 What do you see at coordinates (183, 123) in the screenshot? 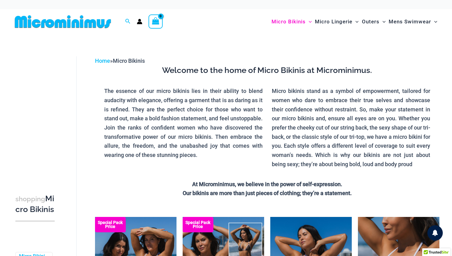
I see `p: The essence of our micro bikinis lies in their ability to blend audacity with elegance, offering ...` at bounding box center [183, 123].